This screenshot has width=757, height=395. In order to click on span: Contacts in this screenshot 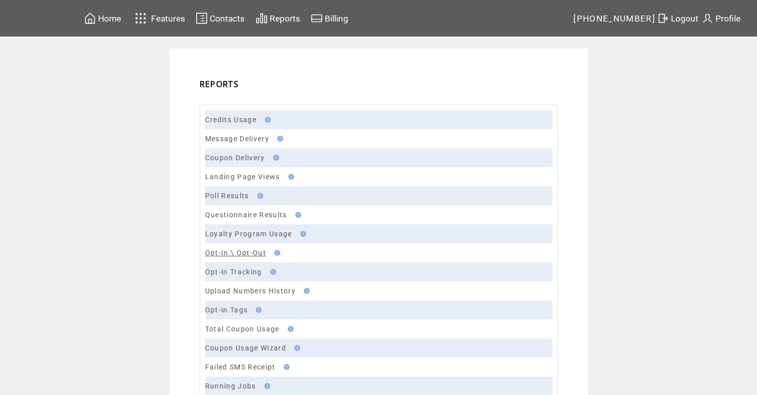, I will do `click(227, 19)`.